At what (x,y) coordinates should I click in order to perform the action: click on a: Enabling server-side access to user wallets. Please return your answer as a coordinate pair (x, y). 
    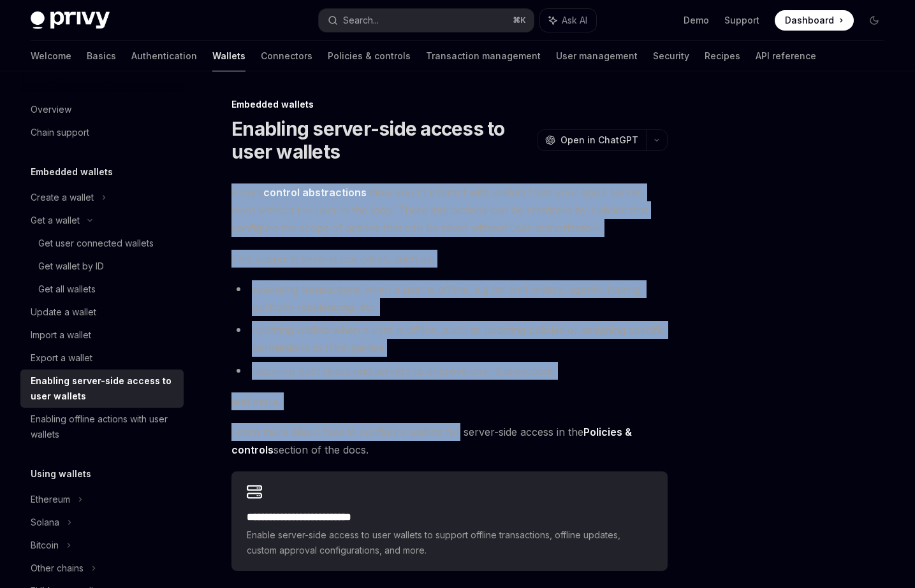
    Looking at the image, I should click on (102, 388).